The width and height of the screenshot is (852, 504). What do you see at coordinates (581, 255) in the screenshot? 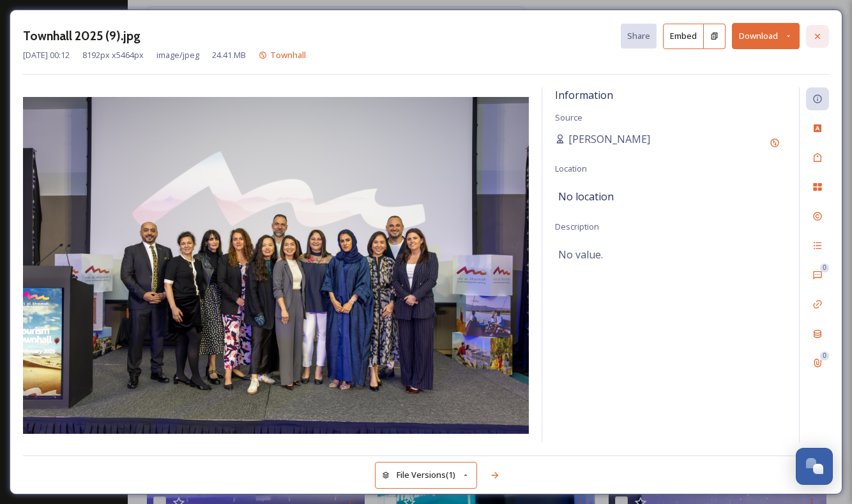
I see `span: No value.` at bounding box center [581, 255].